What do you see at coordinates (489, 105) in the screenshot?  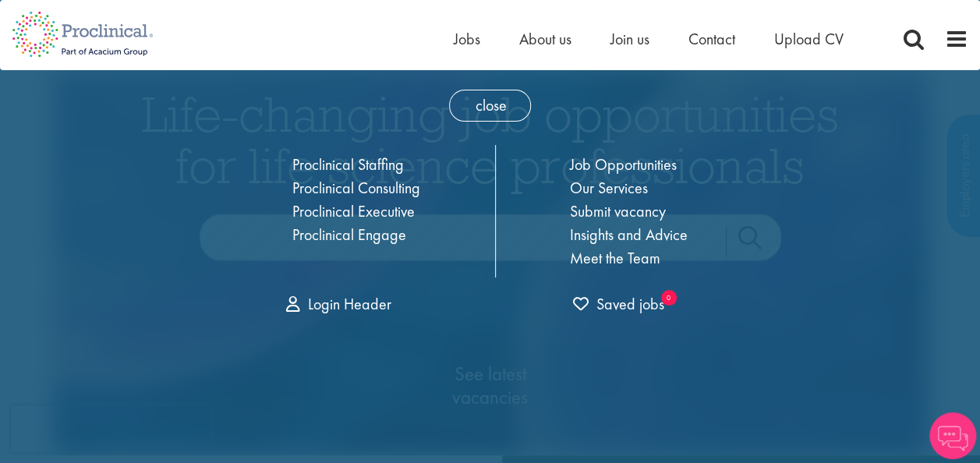 I see `span: close` at bounding box center [489, 105].